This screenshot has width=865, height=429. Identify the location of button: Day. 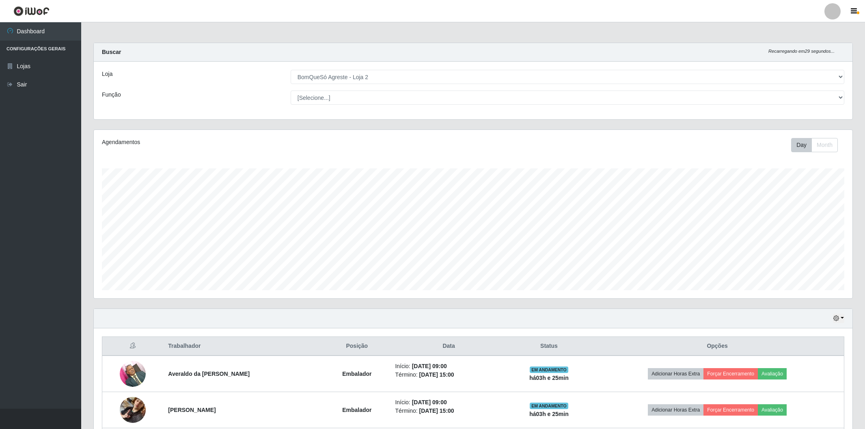
(801, 145).